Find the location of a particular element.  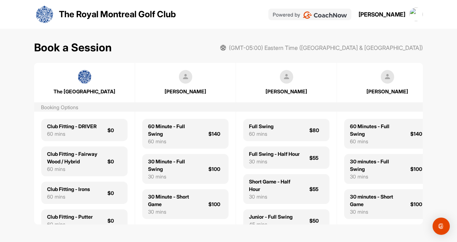

div: 45 mins is located at coordinates (270, 224).